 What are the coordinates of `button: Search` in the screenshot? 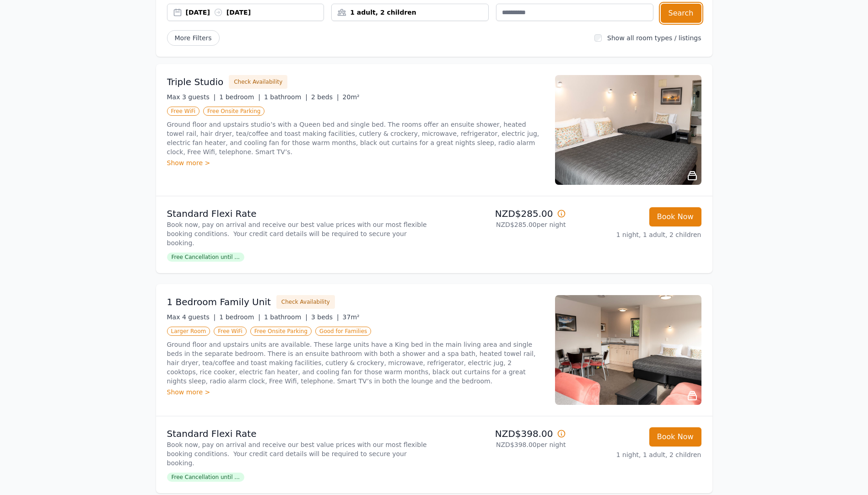 It's located at (681, 14).